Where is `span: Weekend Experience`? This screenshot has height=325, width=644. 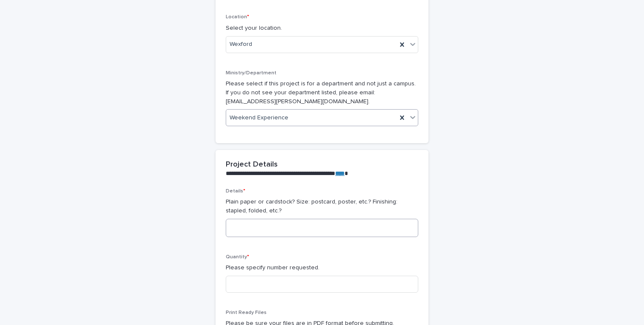
span: Weekend Experience is located at coordinates (259, 118).